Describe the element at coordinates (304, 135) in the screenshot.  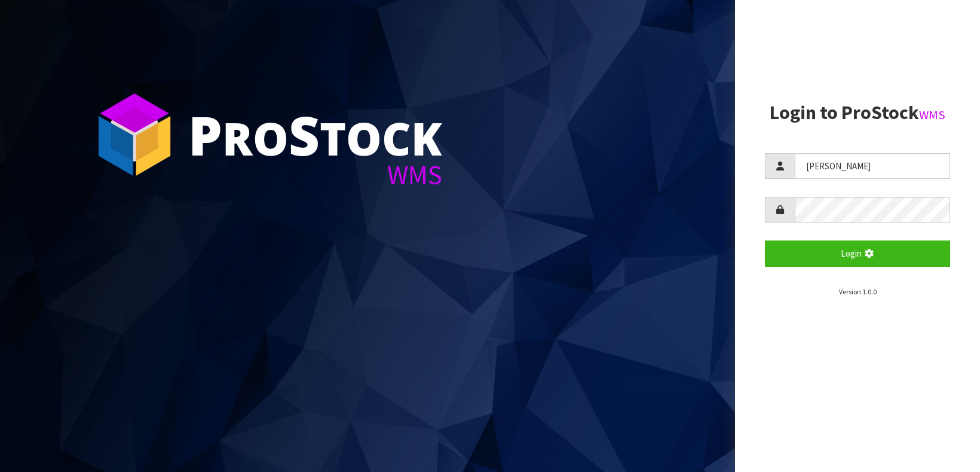
I see `span: S` at that location.